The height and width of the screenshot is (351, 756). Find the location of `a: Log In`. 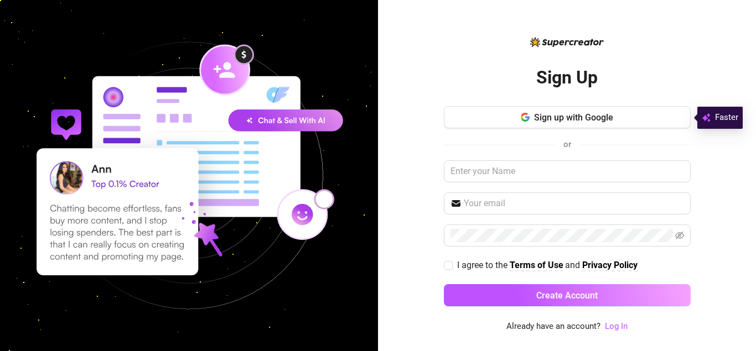

a: Log In is located at coordinates (616, 327).